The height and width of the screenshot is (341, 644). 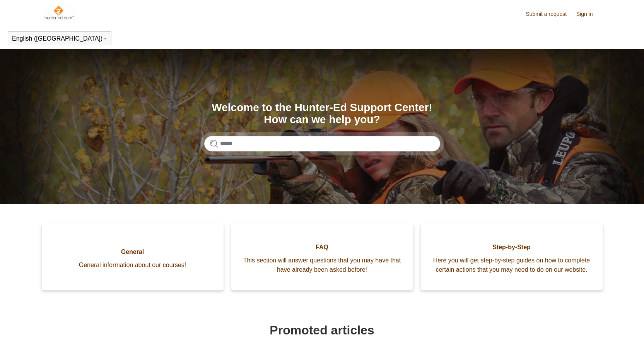 What do you see at coordinates (322, 114) in the screenshot?
I see `h1: Welcome to the Hunter-Ed Support Center! How can we help you?` at bounding box center [322, 114].